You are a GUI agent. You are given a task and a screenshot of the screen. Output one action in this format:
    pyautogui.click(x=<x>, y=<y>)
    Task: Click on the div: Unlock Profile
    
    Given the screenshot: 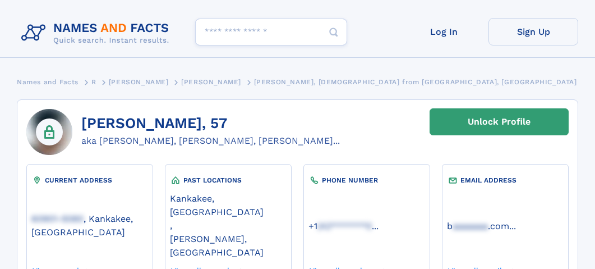 What is the action you would take?
    pyautogui.click(x=499, y=122)
    